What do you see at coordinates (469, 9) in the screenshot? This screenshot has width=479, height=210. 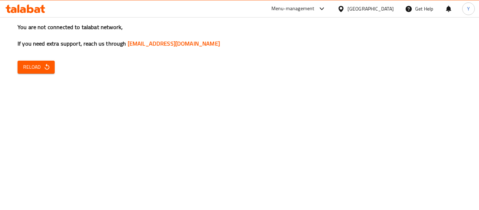 I see `span: Y` at bounding box center [469, 9].